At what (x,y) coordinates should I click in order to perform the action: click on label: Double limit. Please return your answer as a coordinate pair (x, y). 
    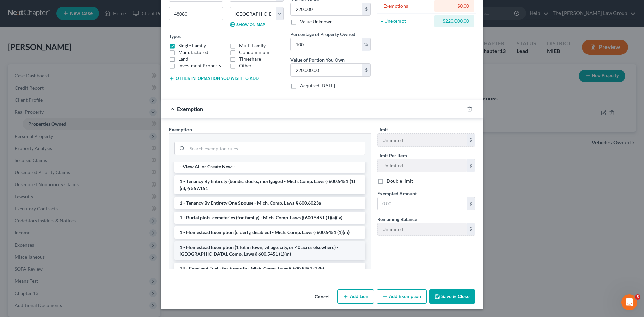
    Looking at the image, I should click on (400, 181).